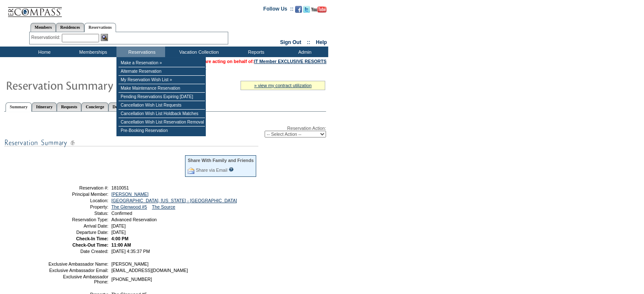 The image size is (644, 294). What do you see at coordinates (165, 131) in the screenshot?
I see `div: Reservation Action:` at bounding box center [165, 131].